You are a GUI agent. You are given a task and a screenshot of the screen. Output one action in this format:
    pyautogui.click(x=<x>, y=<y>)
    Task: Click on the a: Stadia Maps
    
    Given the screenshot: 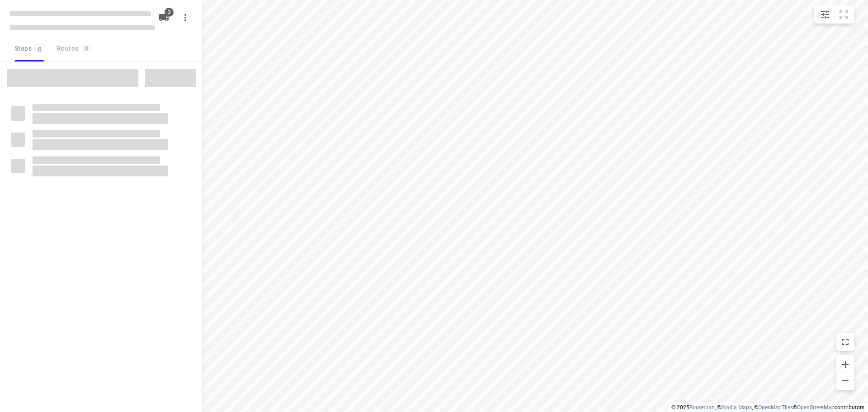 What is the action you would take?
    pyautogui.click(x=737, y=407)
    